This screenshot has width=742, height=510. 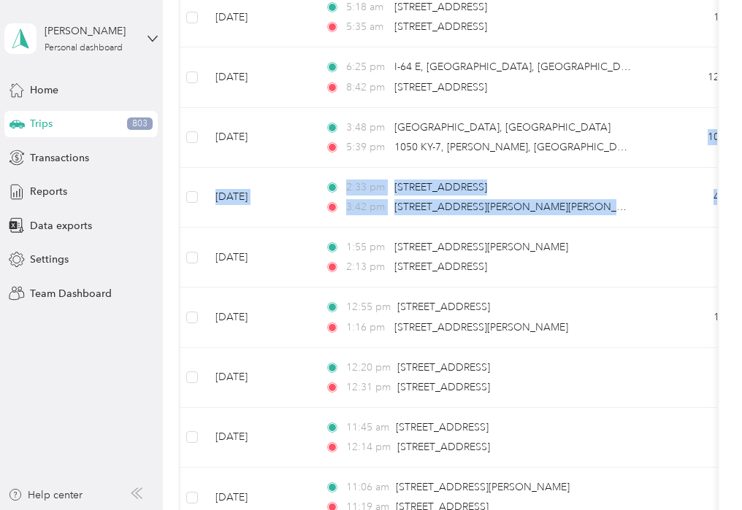 I want to click on span: 3:48 pm, so click(x=366, y=128).